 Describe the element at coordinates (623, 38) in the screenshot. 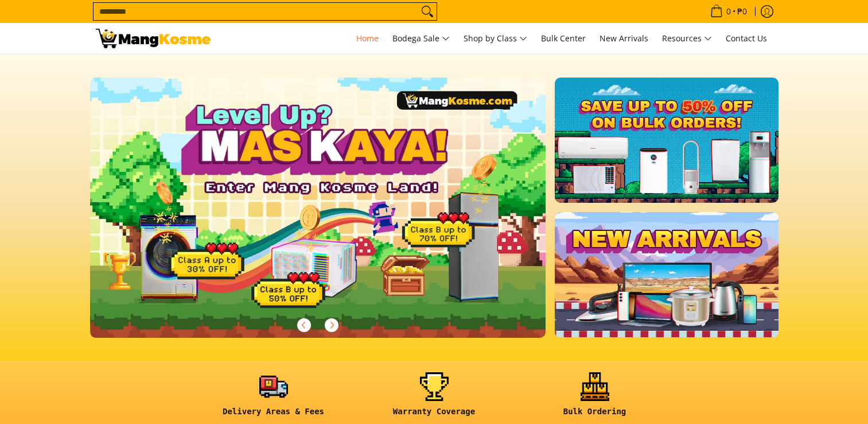

I see `a: New Arrivals` at that location.